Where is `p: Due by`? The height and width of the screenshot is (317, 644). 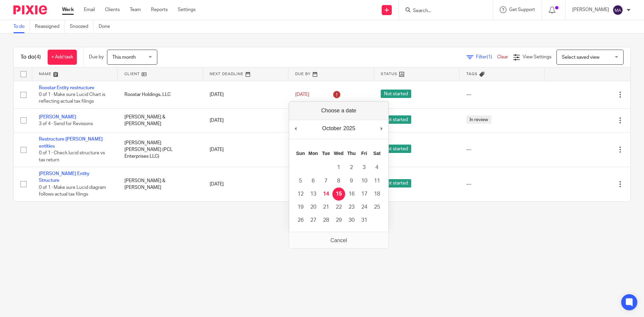 p: Due by is located at coordinates (96, 57).